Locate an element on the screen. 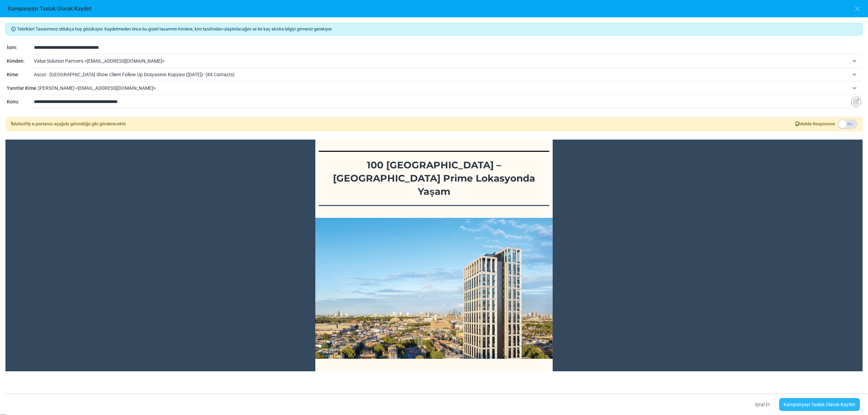 Image resolution: width=868 pixels, height=415 pixels. div: Mailsoftly e-postanızı aşağıda göründüğü gibi gönderecektir. is located at coordinates (68, 124).